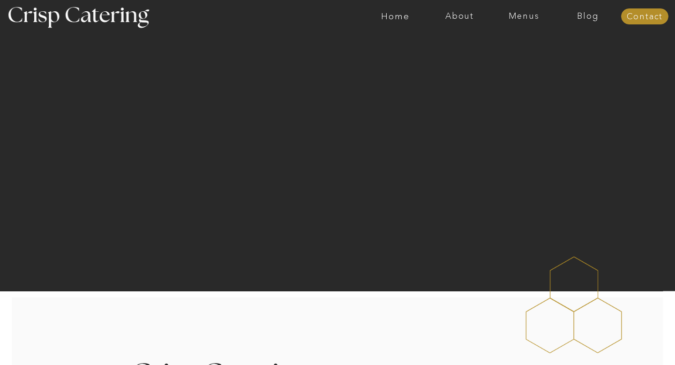 Image resolution: width=675 pixels, height=365 pixels. Describe the element at coordinates (523, 16) in the screenshot. I see `nav: Menus` at that location.